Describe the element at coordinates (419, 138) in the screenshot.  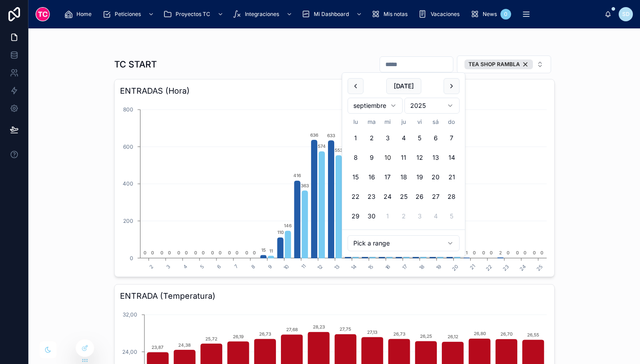
I see `button: viernes, 5 de septiembre de 2025` at that location.